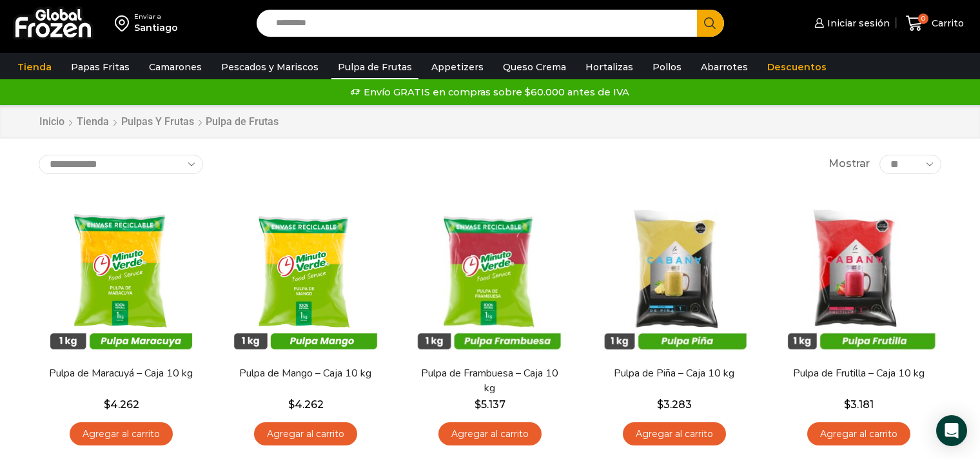  What do you see at coordinates (156, 28) in the screenshot?
I see `div: Santiago` at bounding box center [156, 28].